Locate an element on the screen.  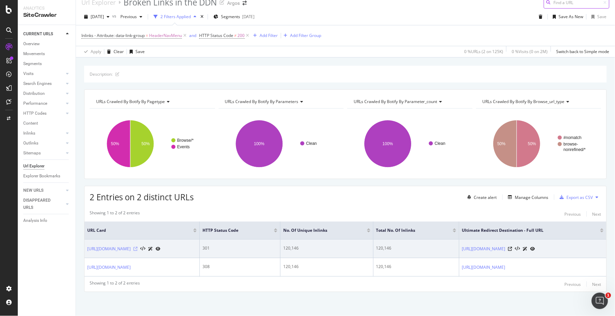
button: Add Filter Group is located at coordinates (302, 36).